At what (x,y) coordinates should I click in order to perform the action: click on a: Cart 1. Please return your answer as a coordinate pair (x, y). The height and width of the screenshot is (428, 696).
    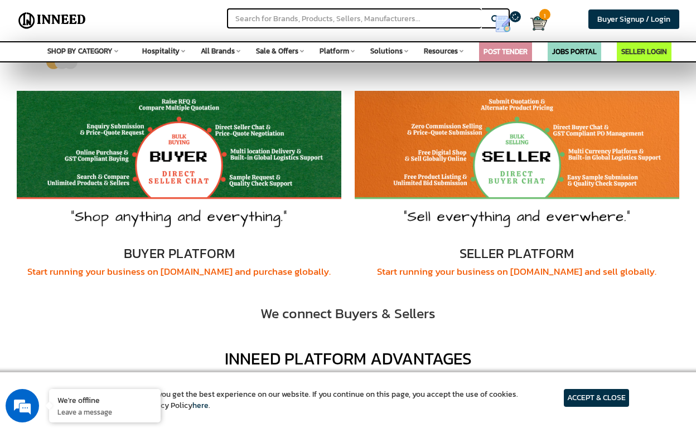
    Looking at the image, I should click on (534, 23).